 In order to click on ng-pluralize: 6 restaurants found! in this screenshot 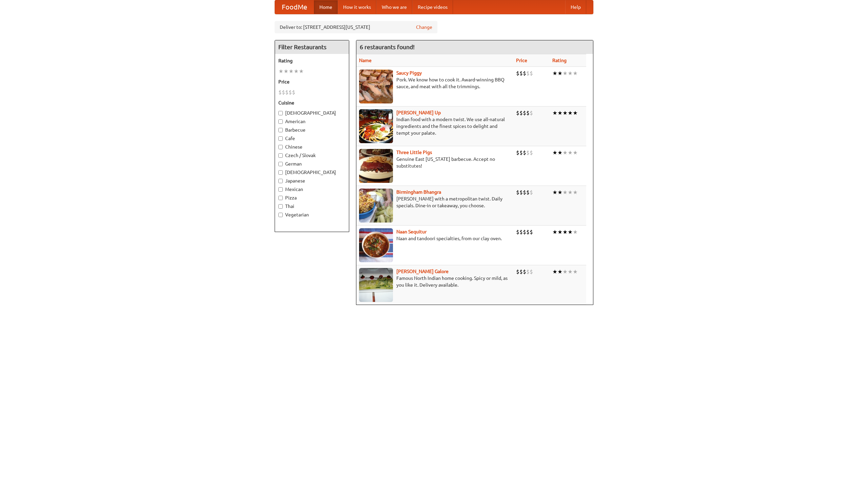, I will do `click(387, 47)`.